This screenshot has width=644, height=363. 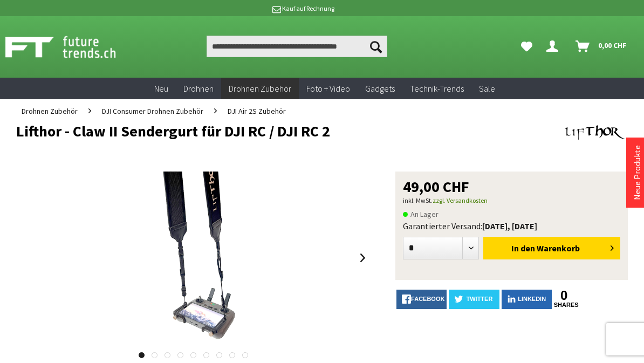 I want to click on span: Neu, so click(x=161, y=88).